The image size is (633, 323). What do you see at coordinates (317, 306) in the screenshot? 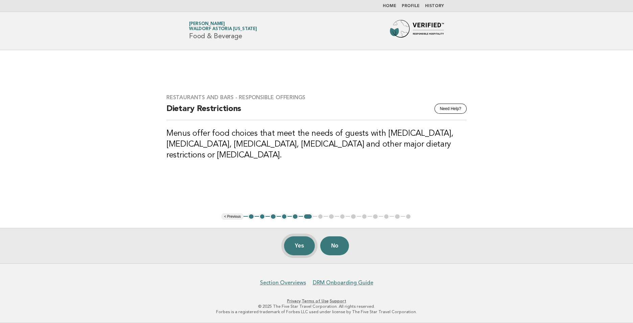
I see `p: © 2025 The Five Star Travel Corporation. All rights reserved.` at bounding box center [317, 306].